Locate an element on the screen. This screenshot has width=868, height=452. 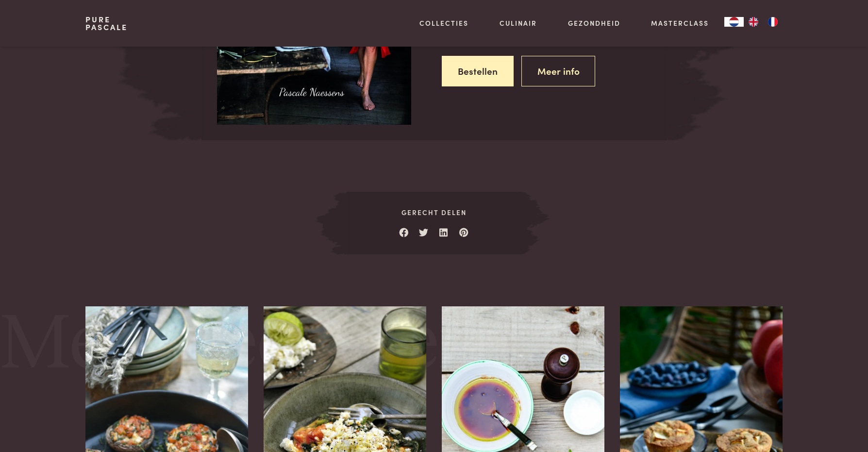
a: PurePascale is located at coordinates (107, 23).